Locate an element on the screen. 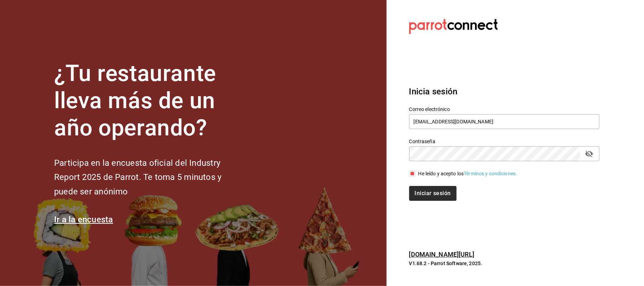 The width and height of the screenshot is (644, 286). button: passwordField is located at coordinates (589, 154).